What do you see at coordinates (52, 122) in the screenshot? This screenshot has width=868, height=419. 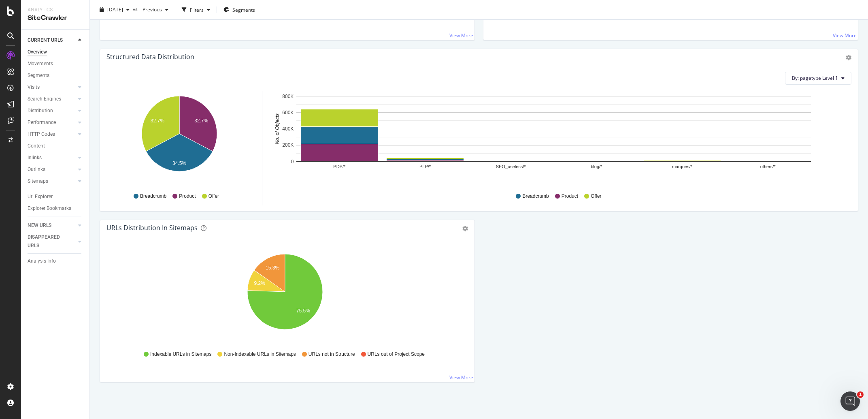 I see `a: Performance` at bounding box center [52, 122].